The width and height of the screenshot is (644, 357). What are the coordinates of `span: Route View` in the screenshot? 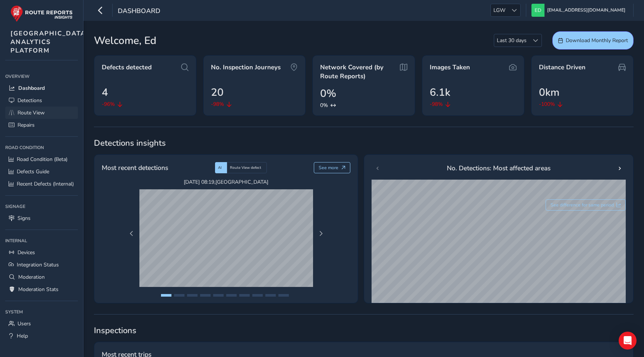 It's located at (31, 113).